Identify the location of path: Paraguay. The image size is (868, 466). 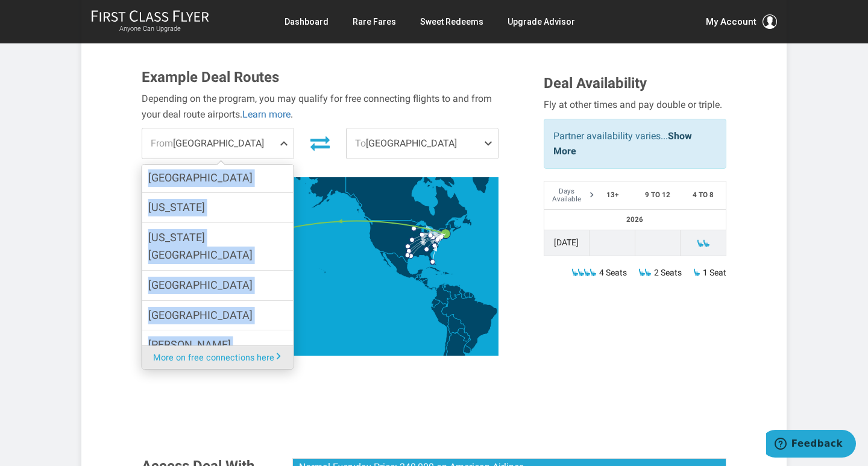
(463, 335).